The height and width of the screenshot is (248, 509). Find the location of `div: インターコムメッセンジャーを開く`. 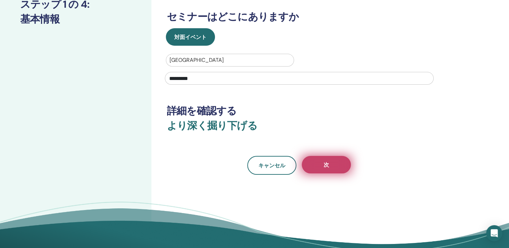

div: インターコムメッセンジャーを開く is located at coordinates (494, 233).